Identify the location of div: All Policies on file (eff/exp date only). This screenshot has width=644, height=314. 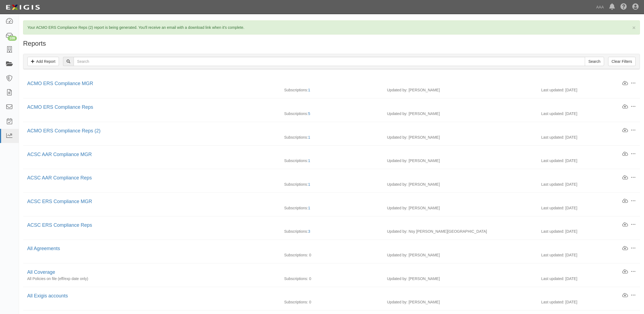
(151, 279).